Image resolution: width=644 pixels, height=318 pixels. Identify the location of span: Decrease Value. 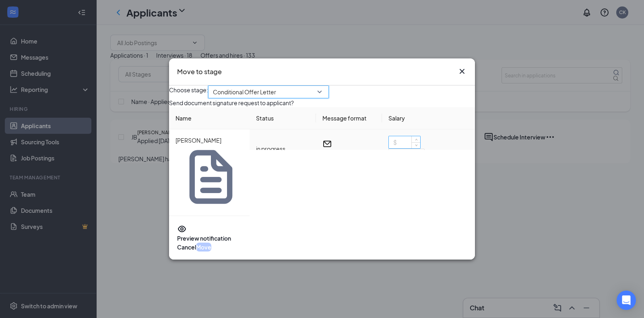
(416, 145).